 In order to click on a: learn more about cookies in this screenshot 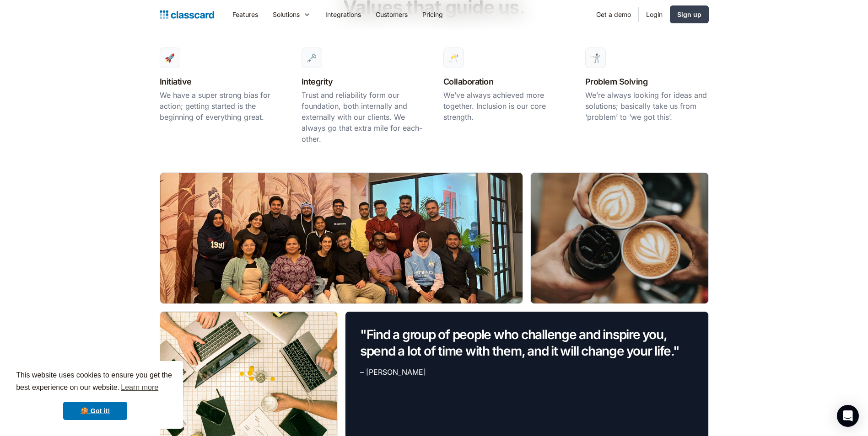, I will do `click(139, 388)`.